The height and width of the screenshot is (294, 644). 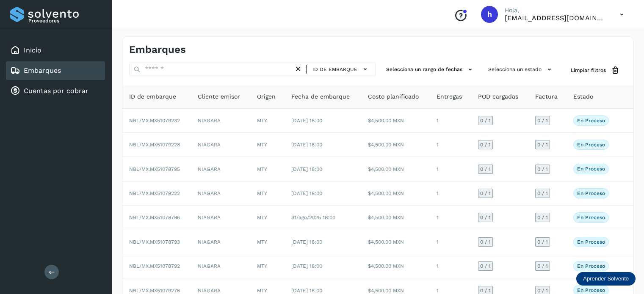 I want to click on p: hpichardo@karesan.com.mx, so click(x=555, y=18).